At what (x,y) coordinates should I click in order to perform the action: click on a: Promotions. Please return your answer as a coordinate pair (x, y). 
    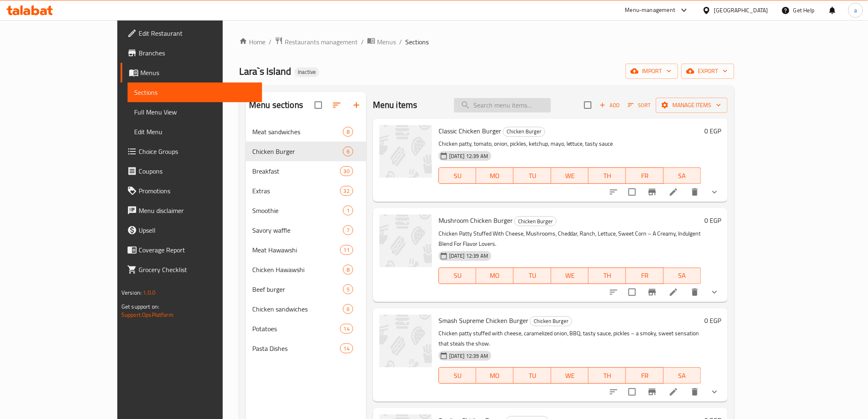
    Looking at the image, I should click on (191, 191).